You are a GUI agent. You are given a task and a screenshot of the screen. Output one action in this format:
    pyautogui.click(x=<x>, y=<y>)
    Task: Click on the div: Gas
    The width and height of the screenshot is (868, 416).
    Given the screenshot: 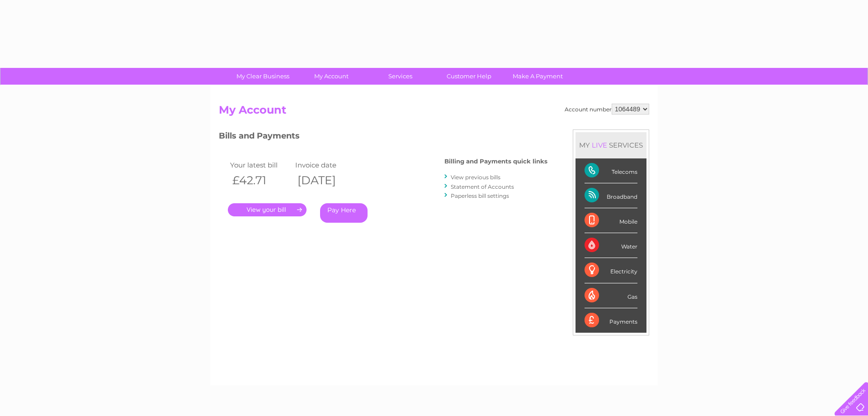 What is the action you would take?
    pyautogui.click(x=611, y=295)
    